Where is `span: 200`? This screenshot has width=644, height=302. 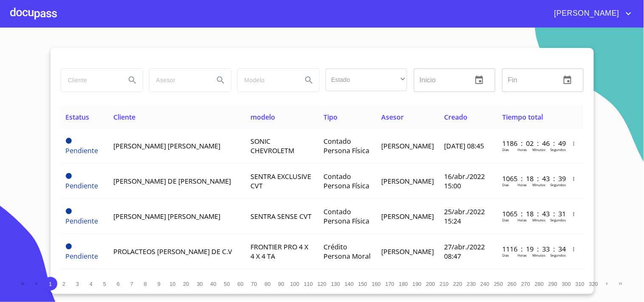
span: 200 is located at coordinates (431, 284).